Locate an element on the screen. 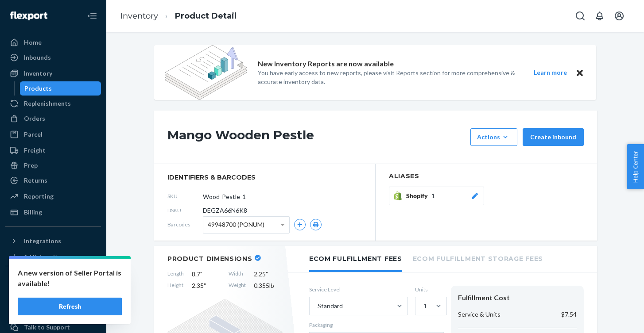 This screenshot has height=333, width=644. a: Returns is located at coordinates (53, 180).